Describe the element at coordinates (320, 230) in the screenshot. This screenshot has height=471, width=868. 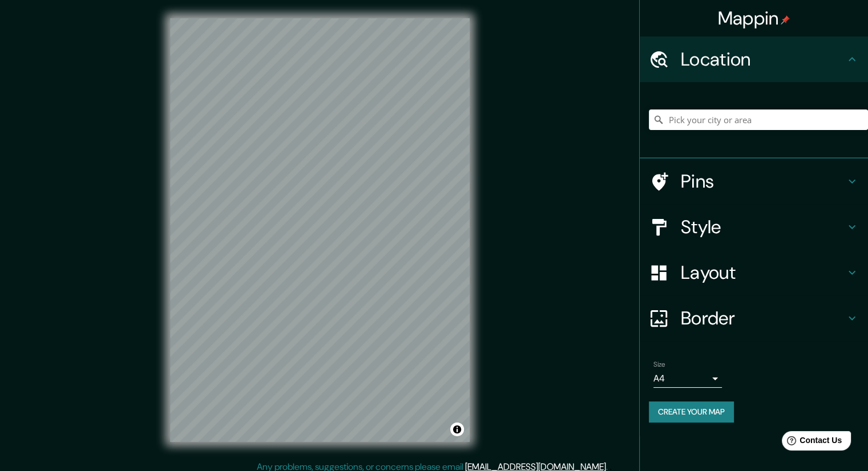
I see `canvas: Map` at that location.